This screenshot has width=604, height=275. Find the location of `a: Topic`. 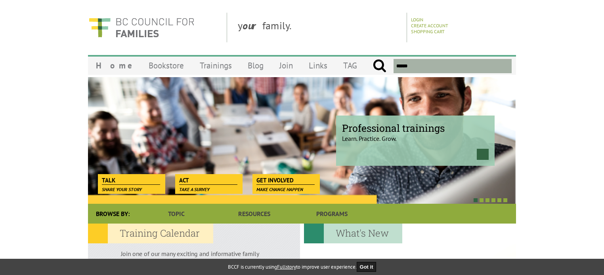

a: Topic is located at coordinates (176, 214).